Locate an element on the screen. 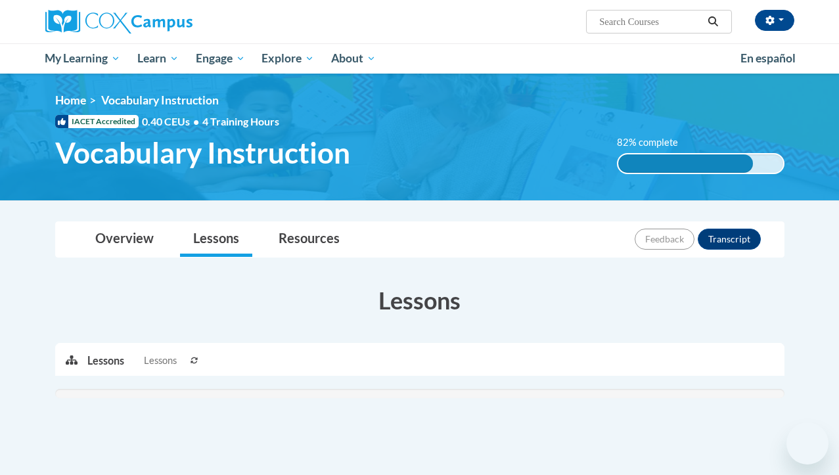  p: Lessons is located at coordinates (106, 361).